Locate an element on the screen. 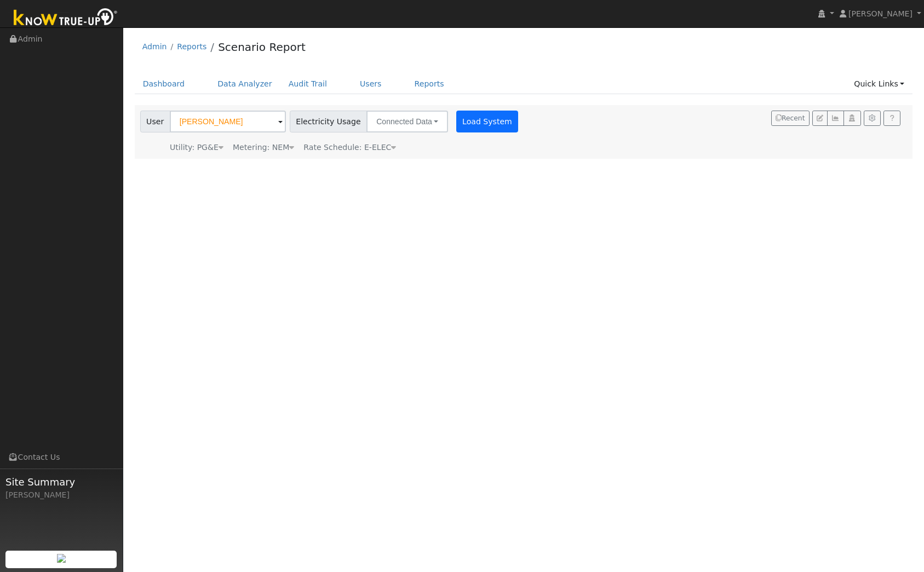 The image size is (924, 572). button: Connected Data is located at coordinates (407, 122).